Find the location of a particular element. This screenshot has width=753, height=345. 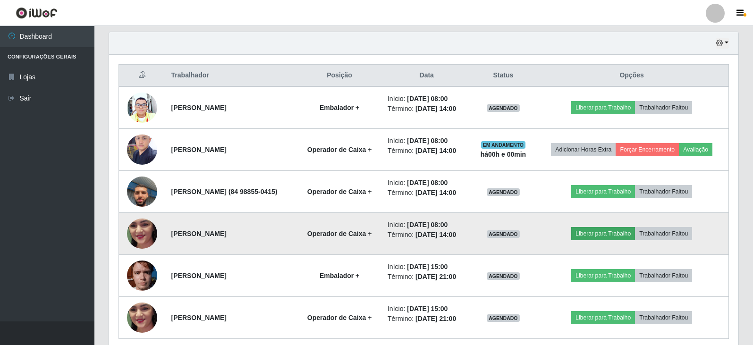

th: Data is located at coordinates (427, 76).